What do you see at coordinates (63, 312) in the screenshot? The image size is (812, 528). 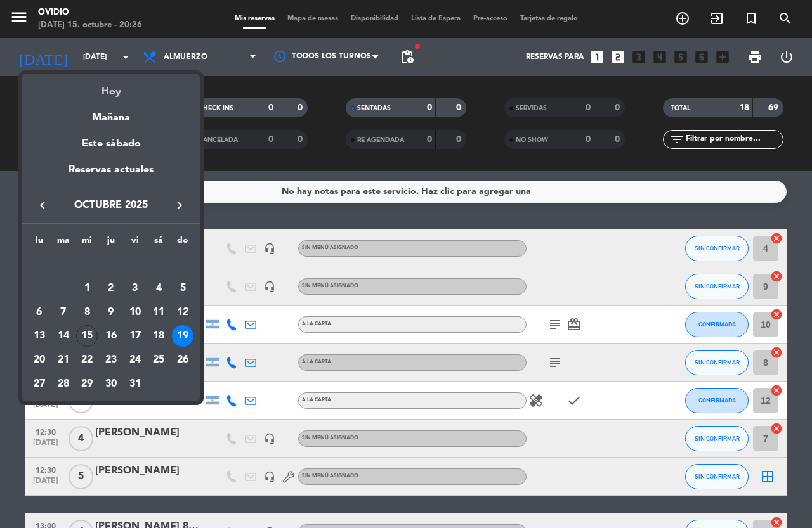 I see `div: 7` at bounding box center [63, 312].